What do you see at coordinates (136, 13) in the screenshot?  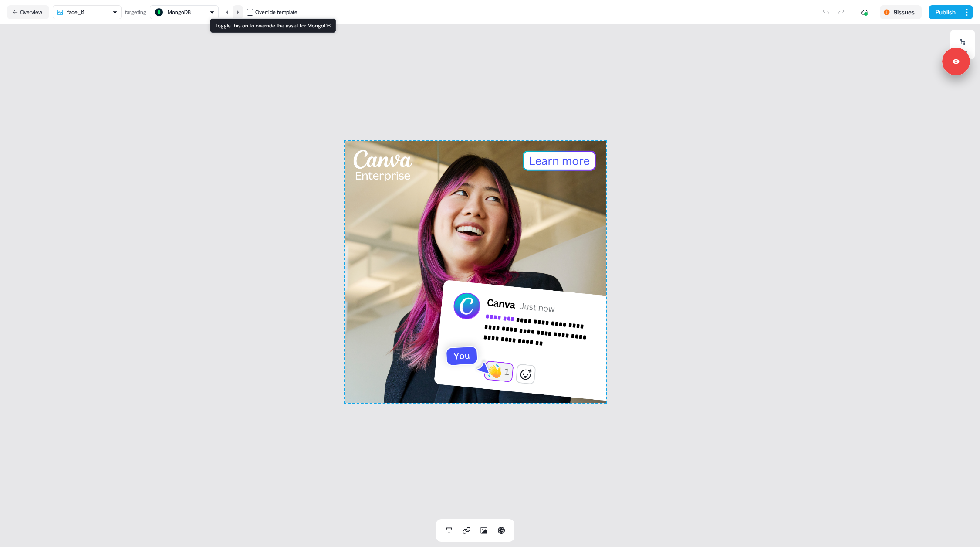 I see `div: targeting` at bounding box center [136, 13].